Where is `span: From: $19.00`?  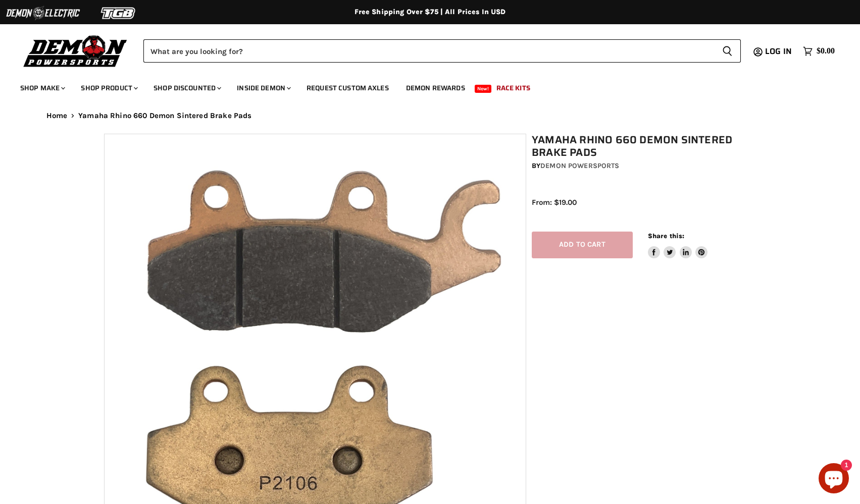 span: From: $19.00 is located at coordinates (554, 203).